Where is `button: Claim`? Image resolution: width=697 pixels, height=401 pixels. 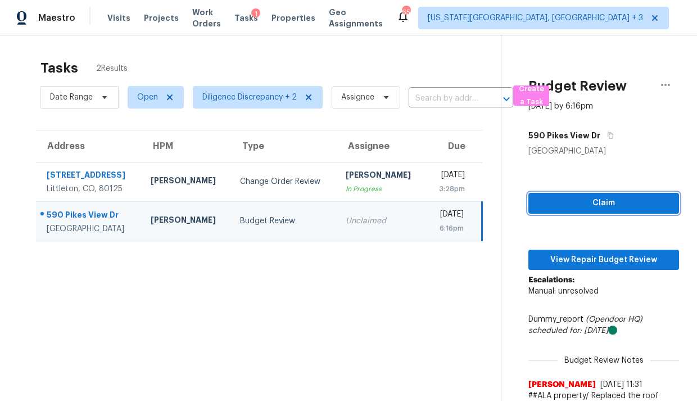 button: Claim is located at coordinates (604, 203).